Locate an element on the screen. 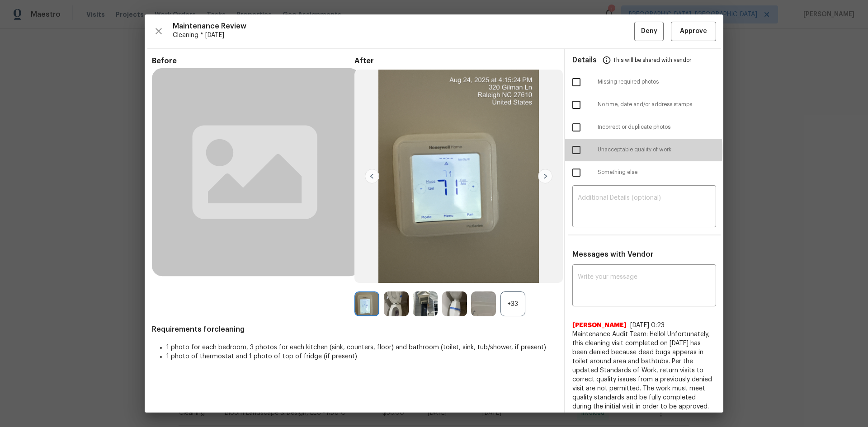 The height and width of the screenshot is (427, 868). span: After is located at coordinates (456, 61).